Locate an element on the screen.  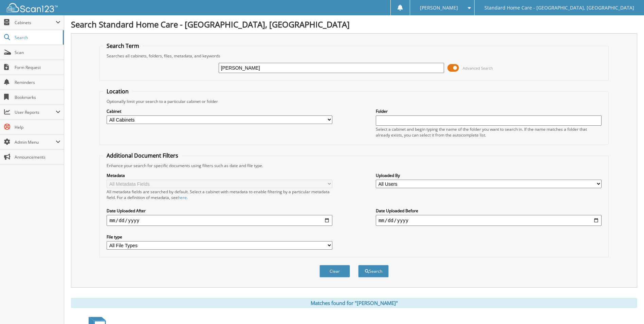
label: Date Uploaded Before is located at coordinates (489, 210).